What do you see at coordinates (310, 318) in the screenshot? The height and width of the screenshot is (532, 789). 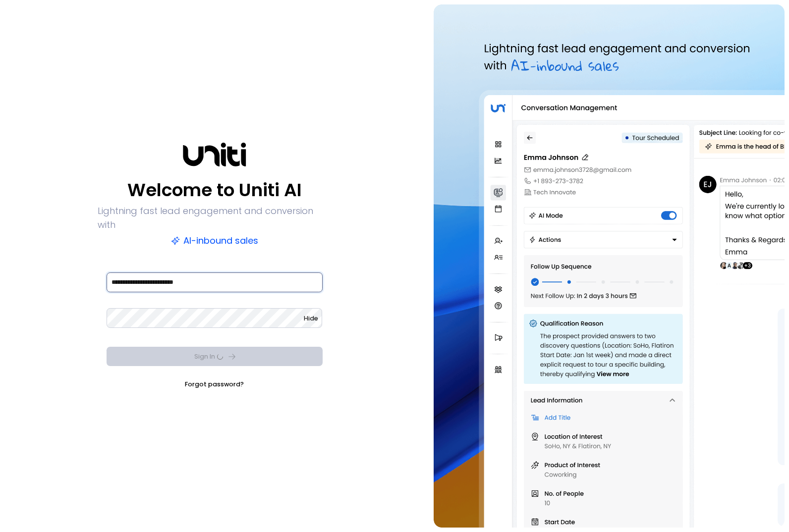 I see `span: Hide` at bounding box center [310, 318].